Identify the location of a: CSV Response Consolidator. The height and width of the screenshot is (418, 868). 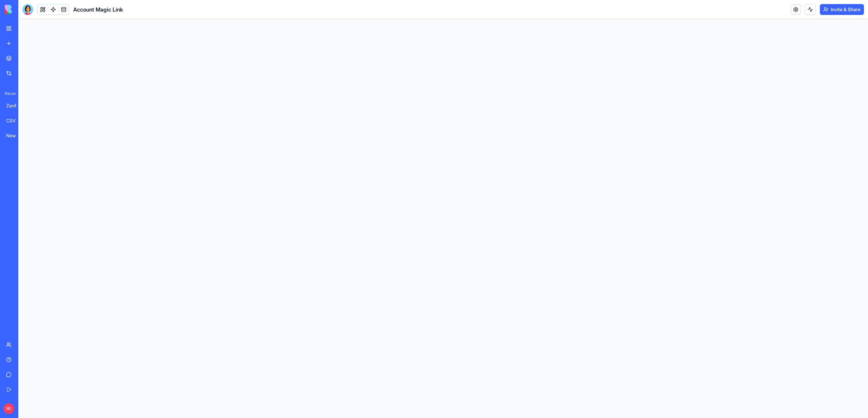
(16, 121).